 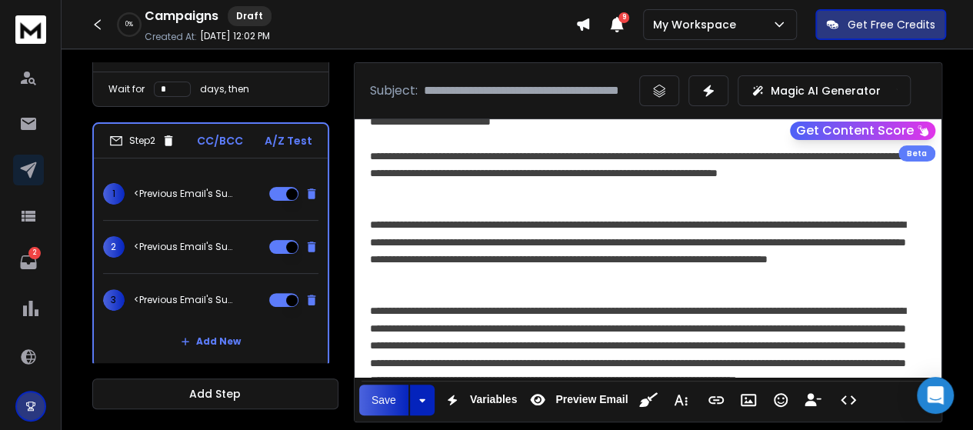 What do you see at coordinates (394, 91) in the screenshot?
I see `p: Subject:` at bounding box center [394, 91].